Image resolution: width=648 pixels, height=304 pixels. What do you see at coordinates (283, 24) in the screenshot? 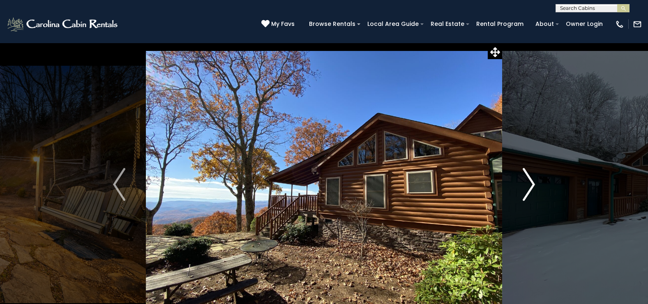
I see `span: My Favs` at bounding box center [283, 24].